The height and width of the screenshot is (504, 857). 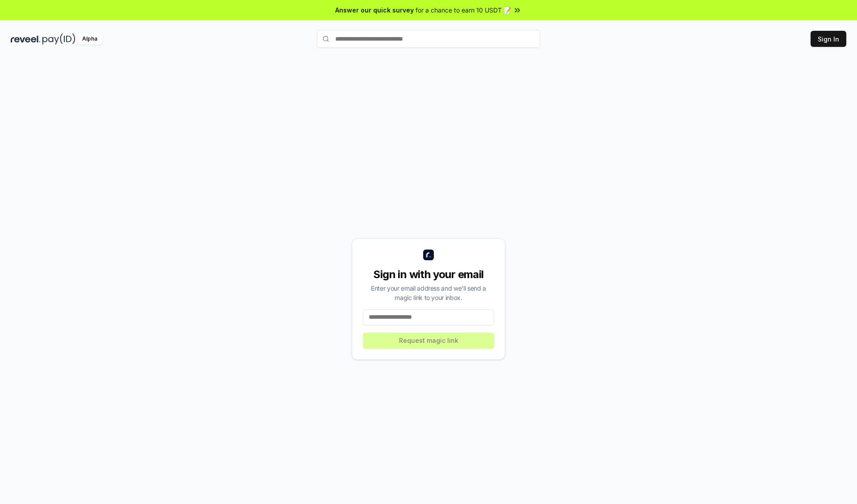 What do you see at coordinates (89, 39) in the screenshot?
I see `div: Alpha` at bounding box center [89, 39].